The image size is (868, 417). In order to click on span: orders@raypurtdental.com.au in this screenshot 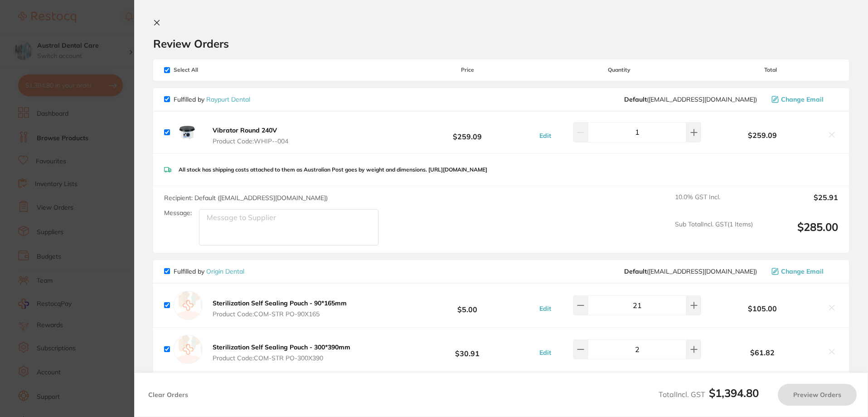, I will do `click(690, 100)`.